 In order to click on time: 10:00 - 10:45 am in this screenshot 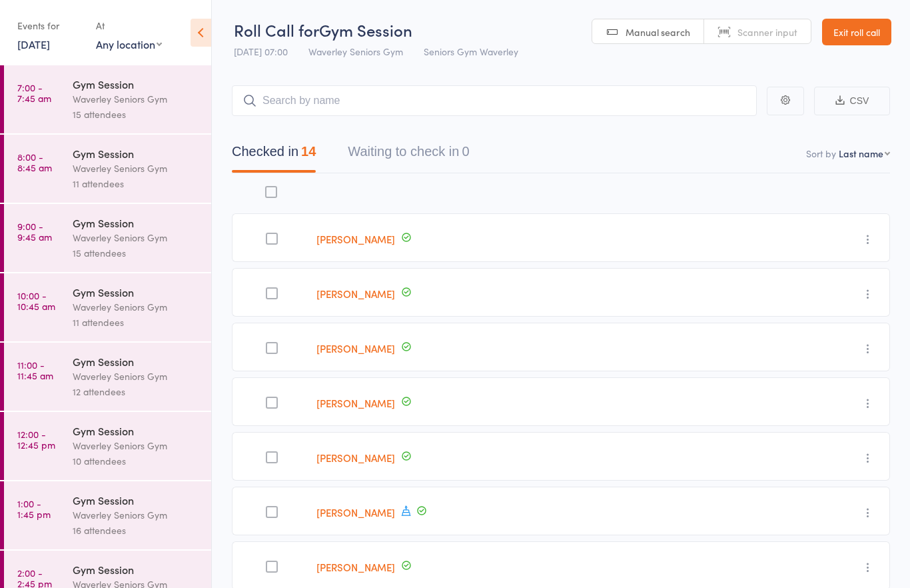, I will do `click(36, 301)`.